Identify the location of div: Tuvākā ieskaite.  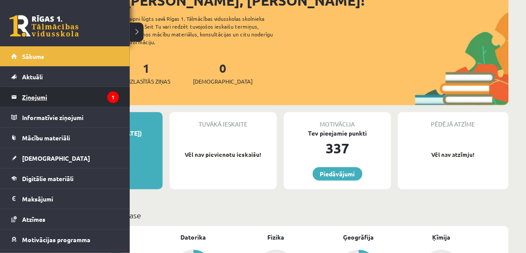
(223, 120).